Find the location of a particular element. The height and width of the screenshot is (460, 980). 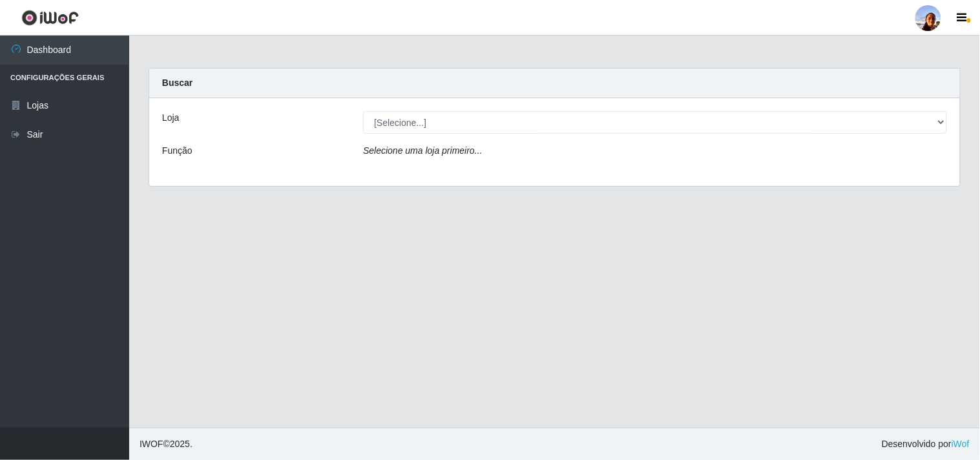

a: iWof is located at coordinates (961, 444).